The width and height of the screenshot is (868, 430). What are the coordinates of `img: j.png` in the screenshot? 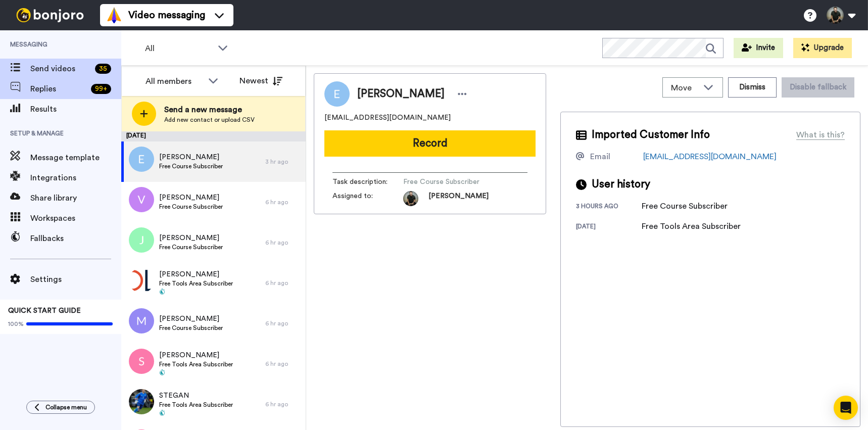 It's located at (141, 240).